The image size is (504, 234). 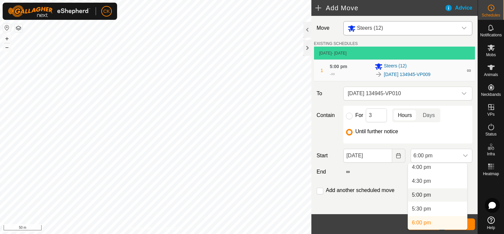 What do you see at coordinates (461, 8) in the screenshot?
I see `div: Advice` at bounding box center [461, 8].